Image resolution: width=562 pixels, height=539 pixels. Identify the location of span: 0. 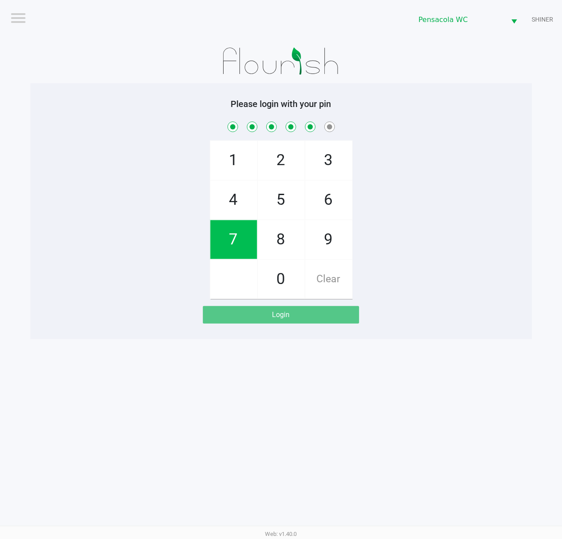
(281, 279).